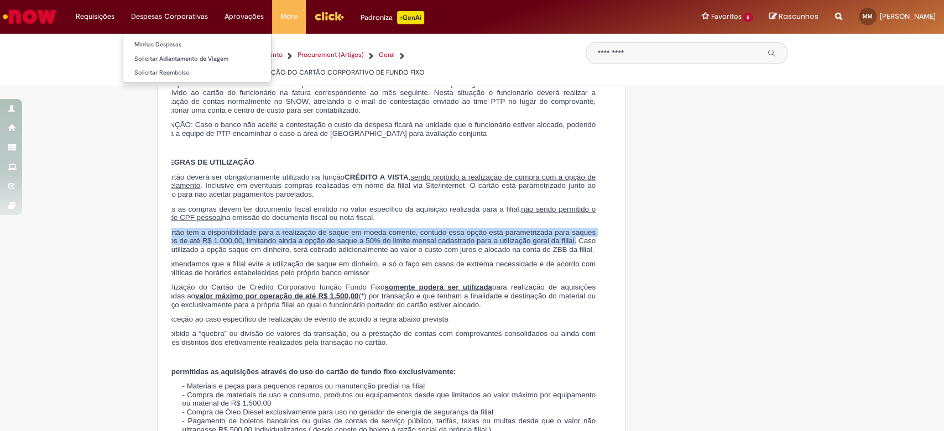 Image resolution: width=944 pixels, height=431 pixels. What do you see at coordinates (289, 17) in the screenshot?
I see `span: More` at bounding box center [289, 17].